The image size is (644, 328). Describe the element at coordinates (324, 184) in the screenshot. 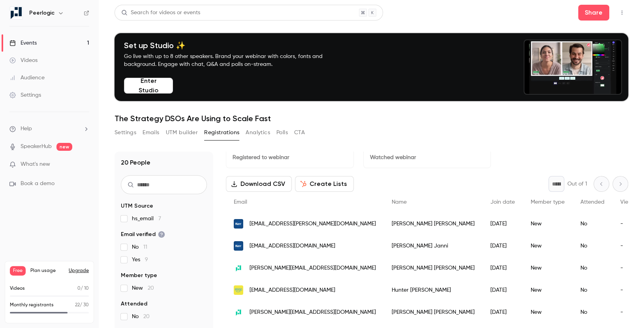

I see `button: Create Lists` at that location.